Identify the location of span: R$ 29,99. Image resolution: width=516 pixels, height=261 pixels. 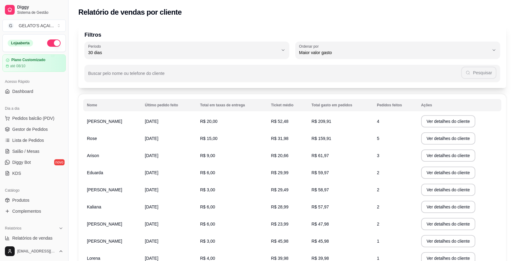
(280, 173).